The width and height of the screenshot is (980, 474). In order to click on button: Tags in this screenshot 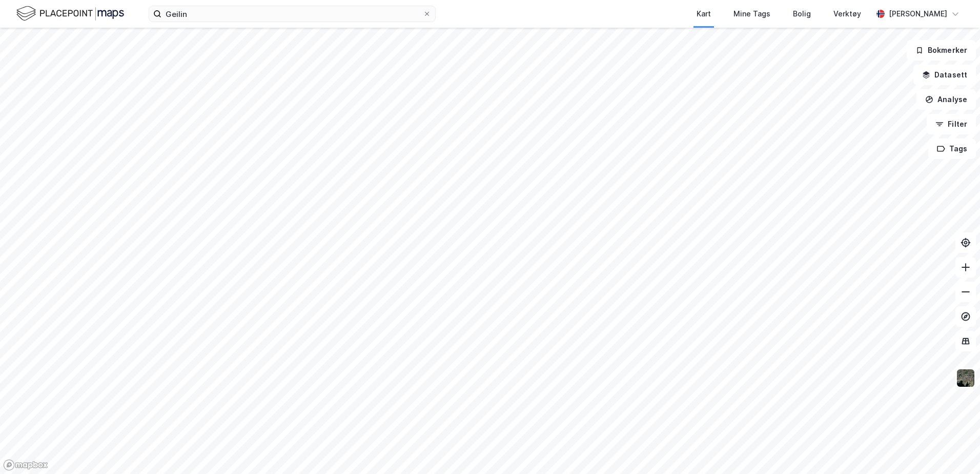, I will do `click(952, 149)`.